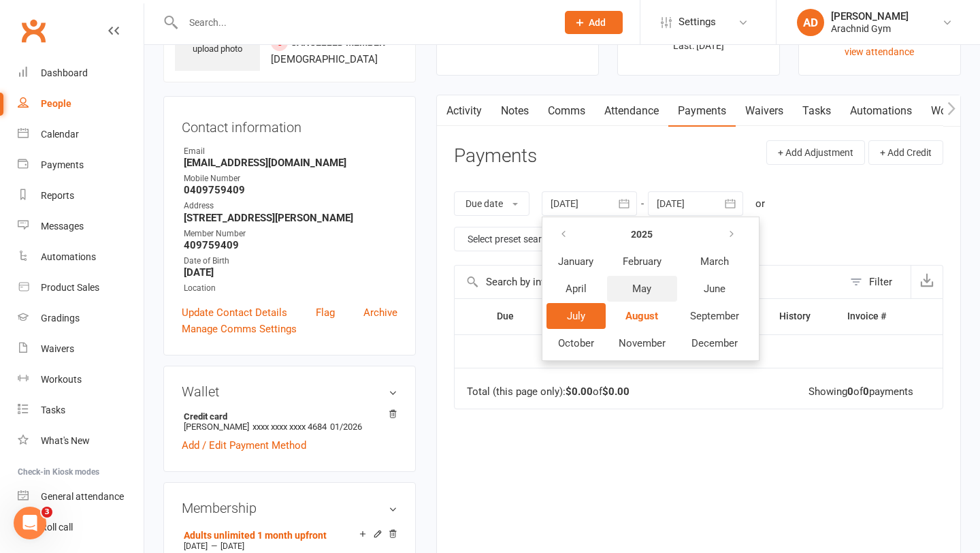  What do you see at coordinates (714, 261) in the screenshot?
I see `span: March` at bounding box center [714, 261].